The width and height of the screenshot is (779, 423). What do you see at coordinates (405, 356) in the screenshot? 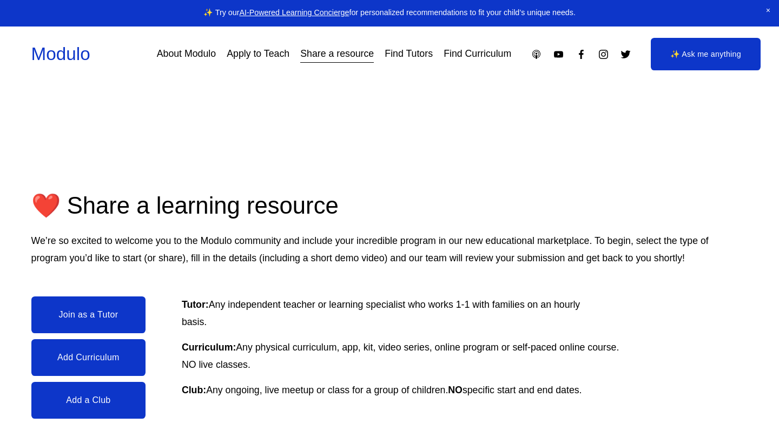
I see `p: Any physical curriculum, app, kit, video series, online program or self-paced online course. NO l...` at bounding box center [405, 356].